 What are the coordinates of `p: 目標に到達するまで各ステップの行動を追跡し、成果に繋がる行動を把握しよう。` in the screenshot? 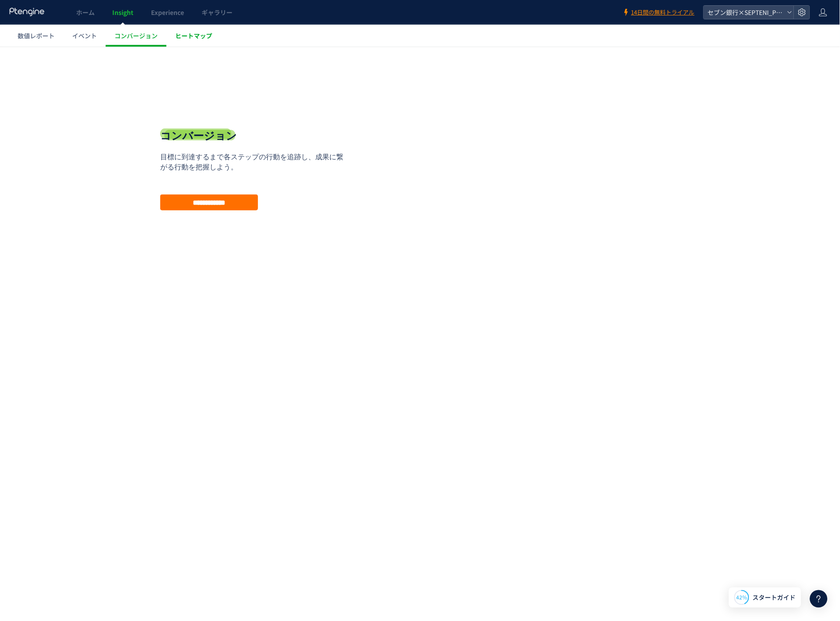 It's located at (255, 115).